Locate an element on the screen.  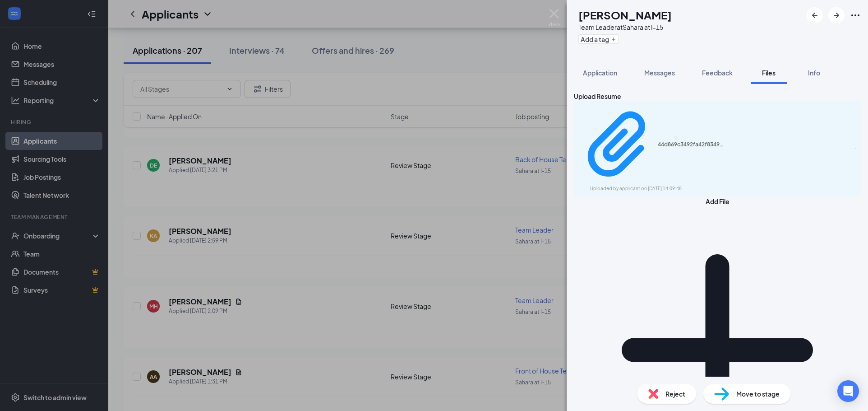
div: Upload Resume is located at coordinates (717, 96).